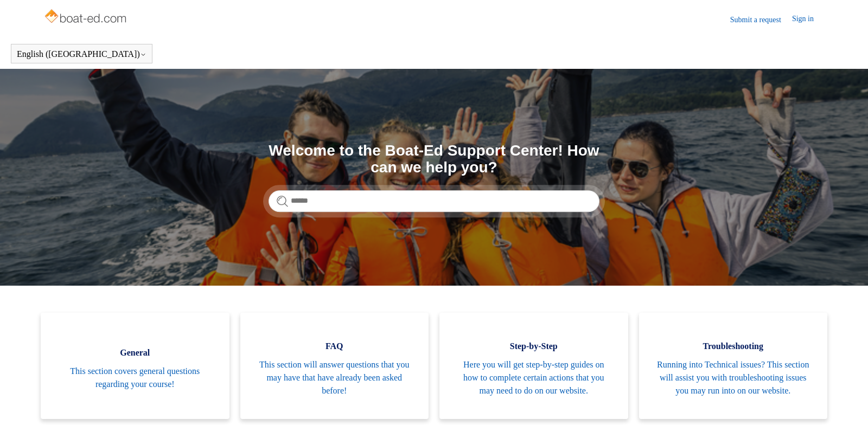 The image size is (868, 432). What do you see at coordinates (846, 410) in the screenshot?
I see `div: Live chat` at bounding box center [846, 410].